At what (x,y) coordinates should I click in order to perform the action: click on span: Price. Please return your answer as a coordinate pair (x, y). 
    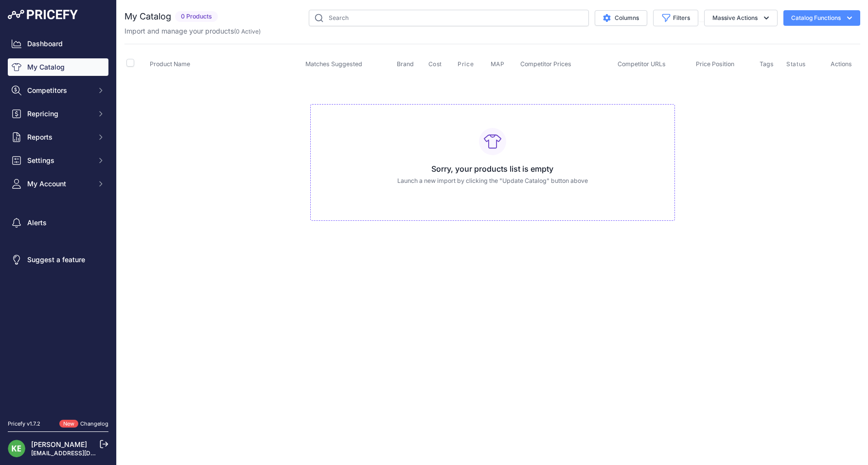
    Looking at the image, I should click on (465, 64).